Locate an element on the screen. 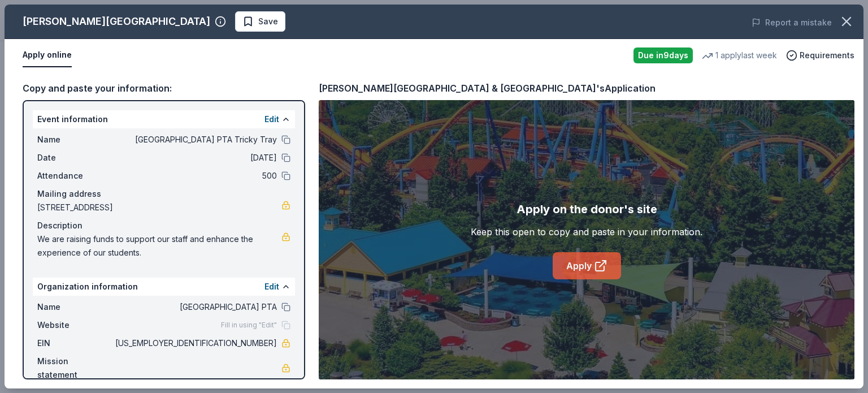 The height and width of the screenshot is (393, 868). button: Report a mistake is located at coordinates (792, 23).